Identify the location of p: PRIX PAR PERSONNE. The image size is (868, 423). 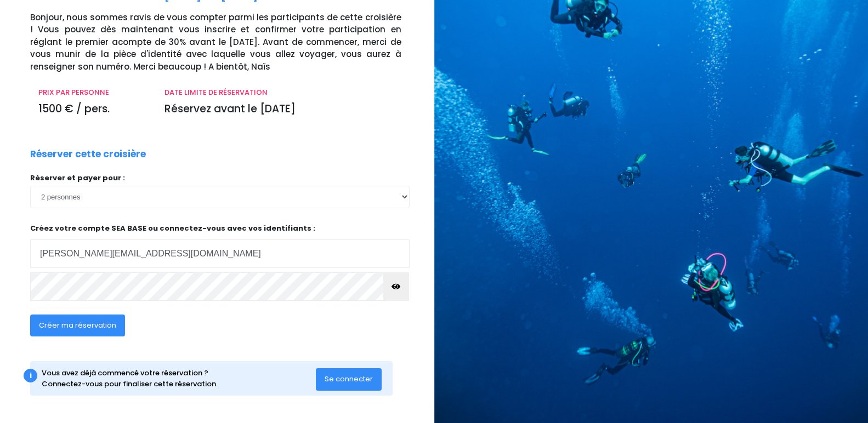
(93, 93).